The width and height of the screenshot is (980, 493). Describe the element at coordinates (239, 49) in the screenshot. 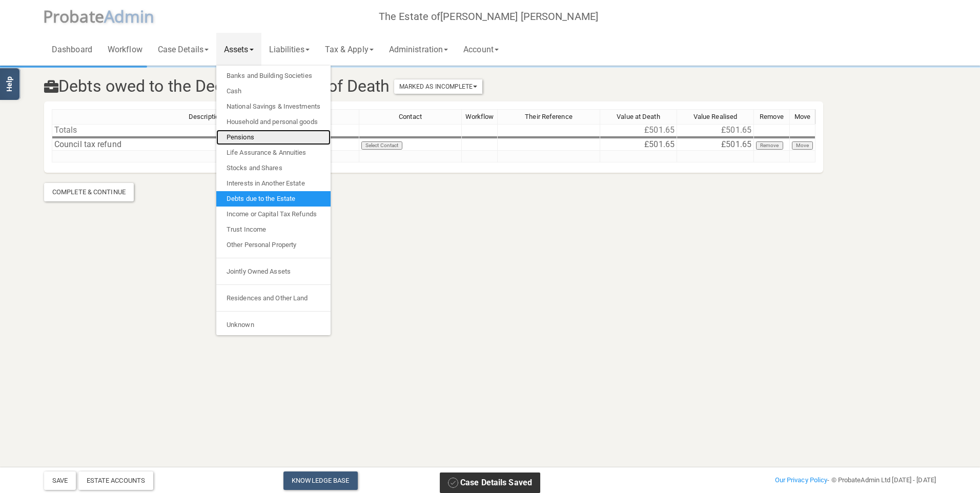

I see `a: Assets` at that location.